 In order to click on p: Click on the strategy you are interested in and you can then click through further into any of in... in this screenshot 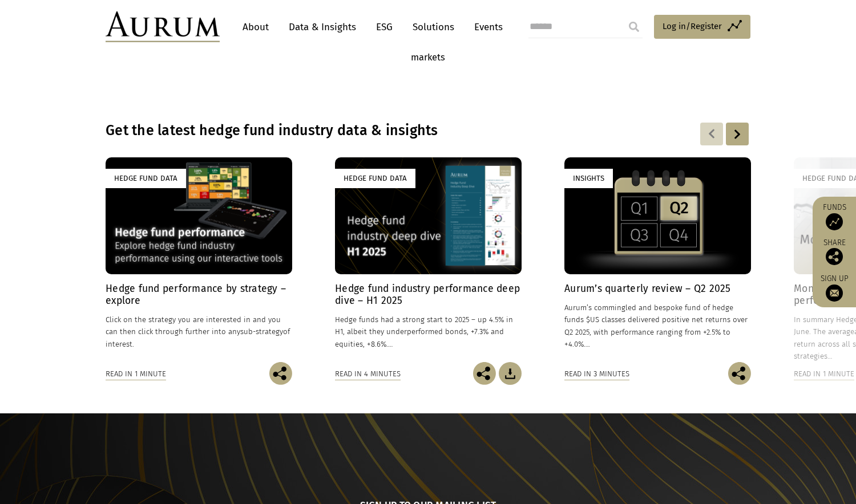, I will do `click(199, 331)`.